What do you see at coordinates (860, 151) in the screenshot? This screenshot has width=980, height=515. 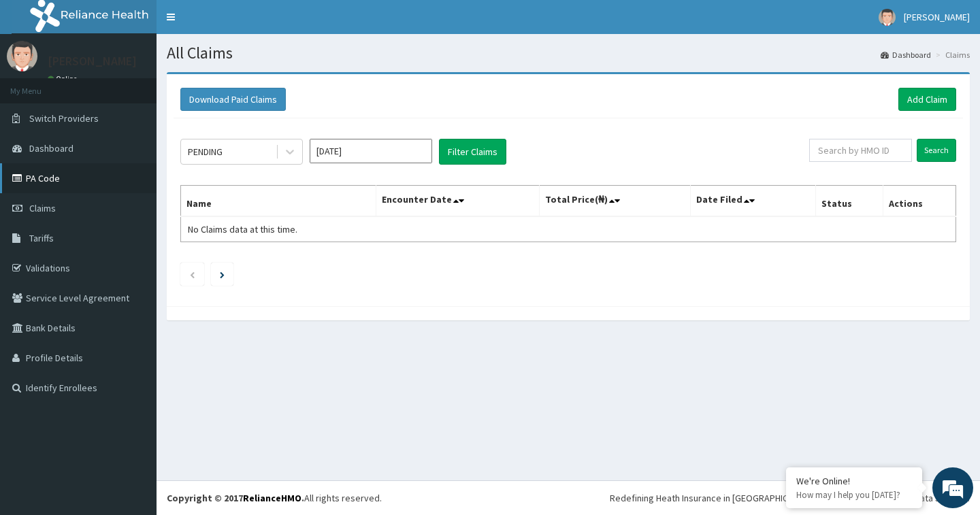 I see `input: Search by HMO ID` at bounding box center [860, 151].